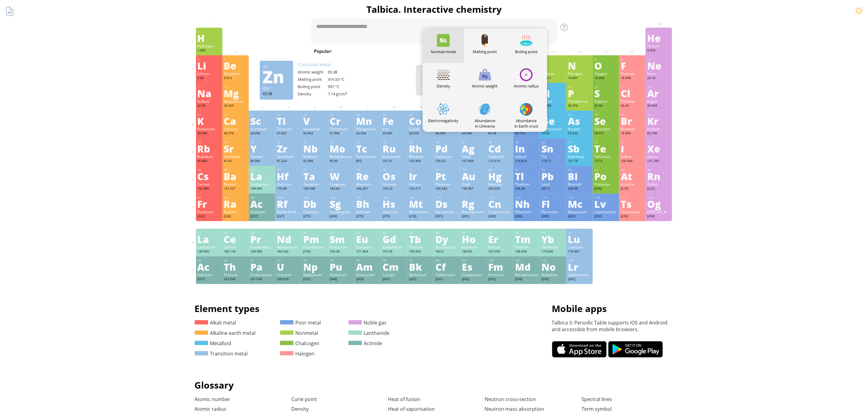 This screenshot has height=415, width=868. I want to click on div: Ge, so click(553, 121).